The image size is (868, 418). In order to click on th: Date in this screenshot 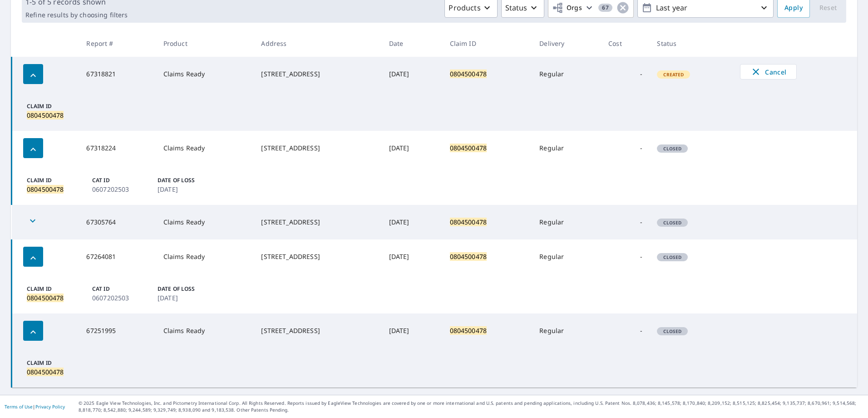, I will do `click(412, 43)`.